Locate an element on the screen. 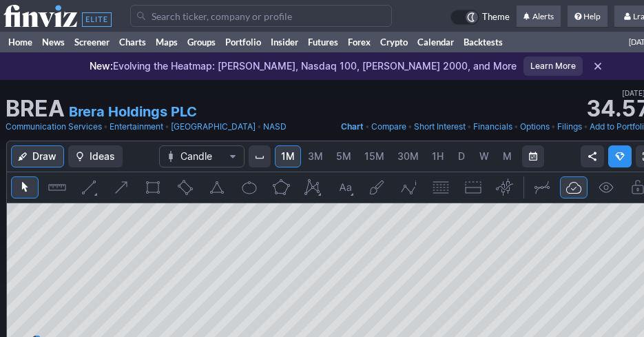 Image resolution: width=644 pixels, height=337 pixels. a: 3M is located at coordinates (315, 157).